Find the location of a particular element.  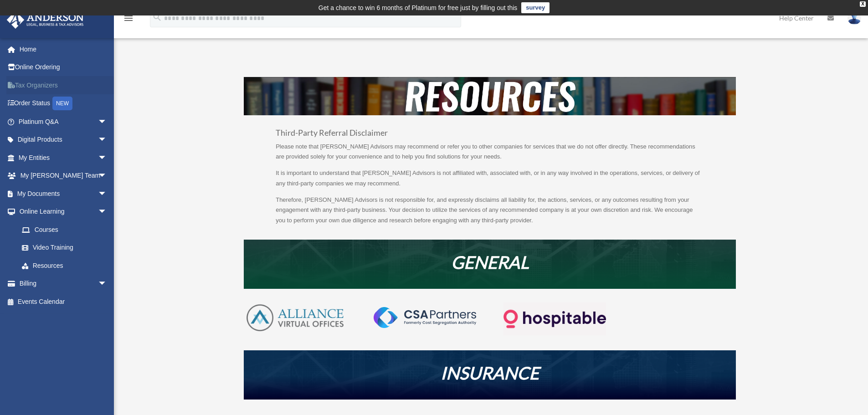

img: Anderson Advisors Platinum Portal is located at coordinates (45, 20).